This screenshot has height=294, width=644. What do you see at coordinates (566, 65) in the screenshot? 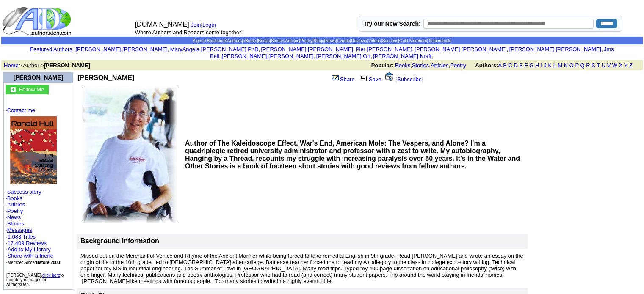
I see `a: N` at bounding box center [566, 65].